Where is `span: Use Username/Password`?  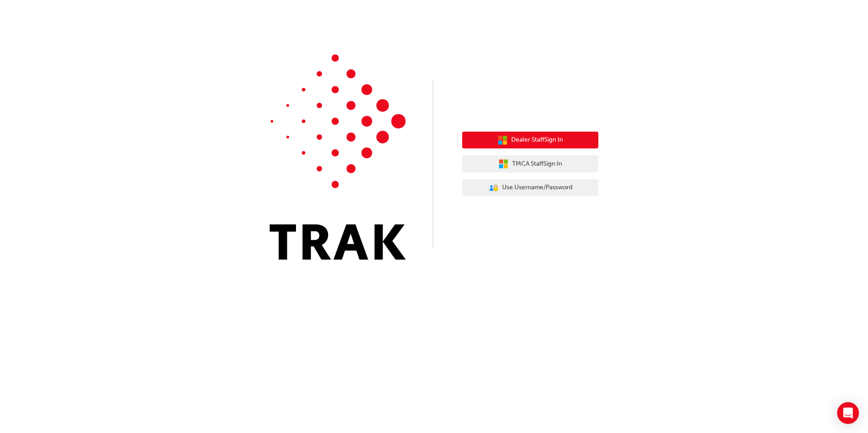
span: Use Username/Password is located at coordinates (537, 187).